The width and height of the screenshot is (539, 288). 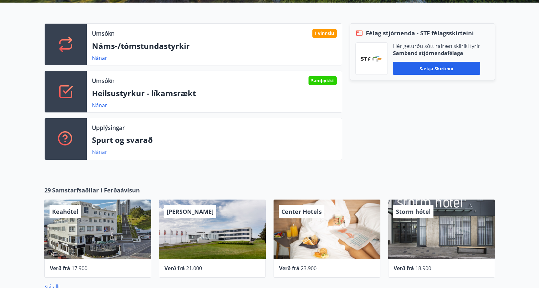 What do you see at coordinates (436, 46) in the screenshot?
I see `p: Hér geturðu sótt rafræn skilríki fyrir` at bounding box center [436, 46].